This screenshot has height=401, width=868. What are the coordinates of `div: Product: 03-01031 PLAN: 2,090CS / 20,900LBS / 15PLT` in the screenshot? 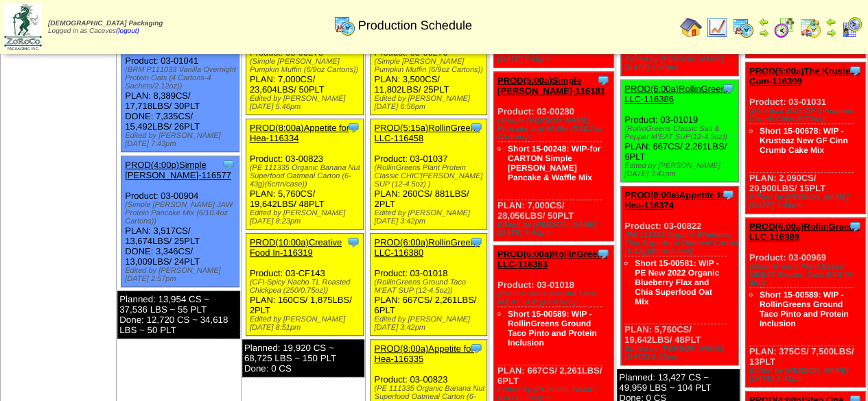 It's located at (805, 138).